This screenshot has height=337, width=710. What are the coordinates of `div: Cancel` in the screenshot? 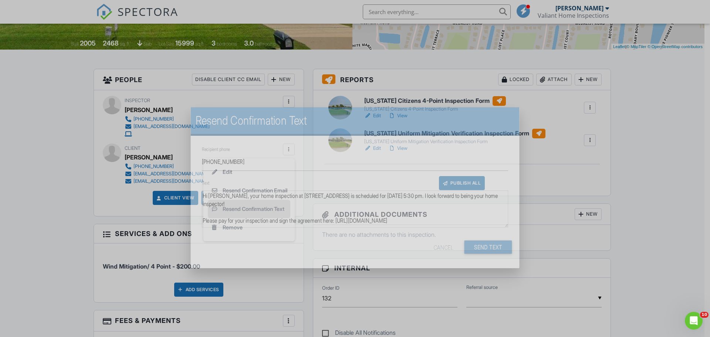 It's located at (444, 248).